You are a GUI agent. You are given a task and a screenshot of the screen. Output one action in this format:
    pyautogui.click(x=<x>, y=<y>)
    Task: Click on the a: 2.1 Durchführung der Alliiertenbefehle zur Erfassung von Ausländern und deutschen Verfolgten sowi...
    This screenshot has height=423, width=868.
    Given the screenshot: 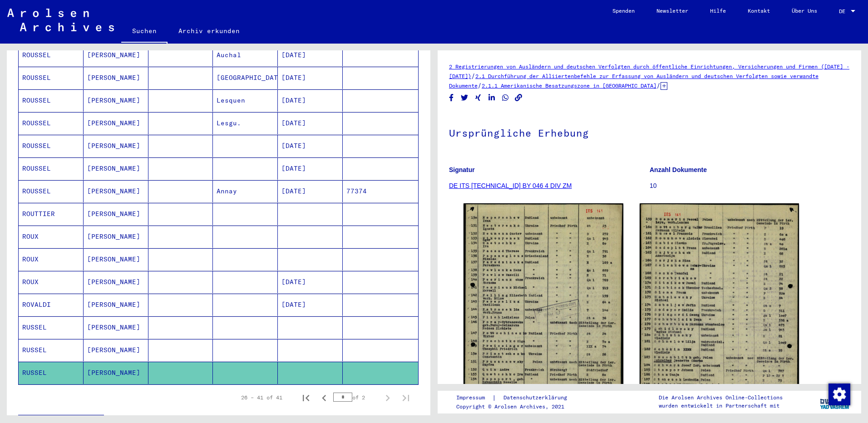 What is the action you would take?
    pyautogui.click(x=634, y=81)
    